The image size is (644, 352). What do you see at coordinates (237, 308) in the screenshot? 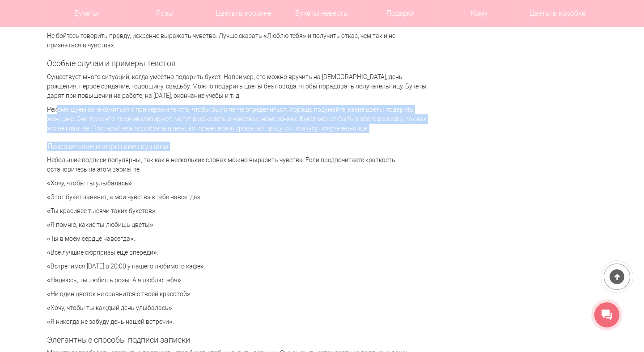
I see `p: «Хочу, чтобы ты каждый день улыбалась».` at bounding box center [237, 308].